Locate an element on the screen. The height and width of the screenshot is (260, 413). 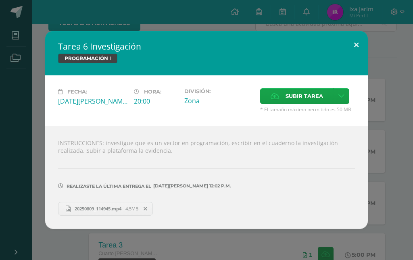
span: * El tamaño máximo permitido es 50 MB is located at coordinates (307, 109).